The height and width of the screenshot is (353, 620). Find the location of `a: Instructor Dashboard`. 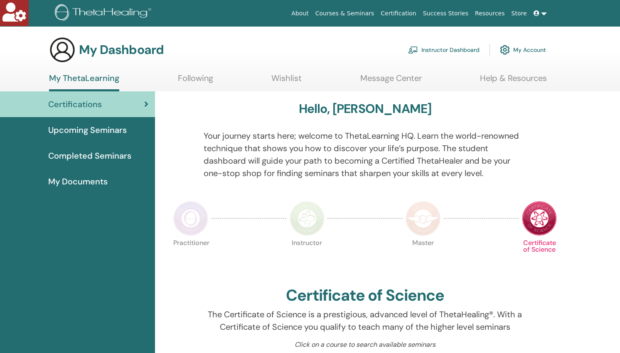

a: Instructor Dashboard is located at coordinates (444, 50).